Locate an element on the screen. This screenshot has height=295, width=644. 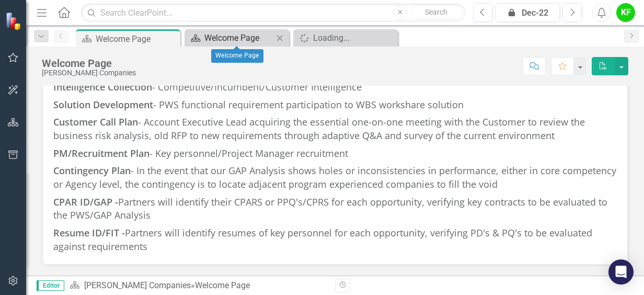
div: Loading... is located at coordinates (354, 37).